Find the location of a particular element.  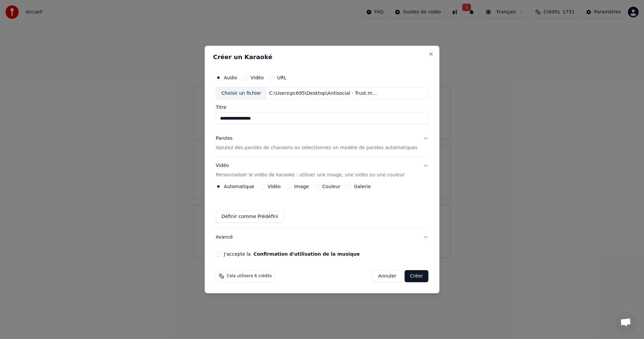

label: J'accepte la is located at coordinates (292, 254).